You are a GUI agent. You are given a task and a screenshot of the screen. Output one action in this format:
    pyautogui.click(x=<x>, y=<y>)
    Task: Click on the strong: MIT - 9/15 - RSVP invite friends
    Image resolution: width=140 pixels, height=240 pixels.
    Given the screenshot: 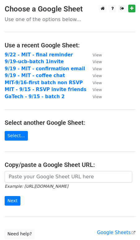 What is the action you would take?
    pyautogui.click(x=45, y=89)
    